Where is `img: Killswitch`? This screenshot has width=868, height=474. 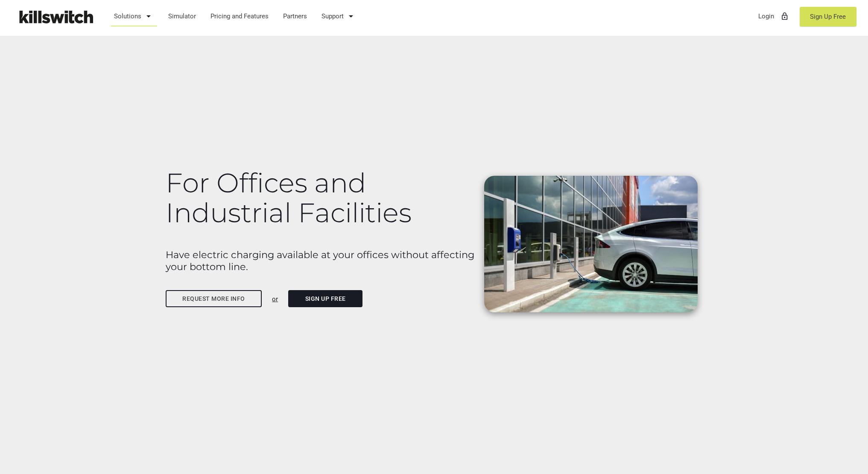 img: Killswitch is located at coordinates (55, 16).